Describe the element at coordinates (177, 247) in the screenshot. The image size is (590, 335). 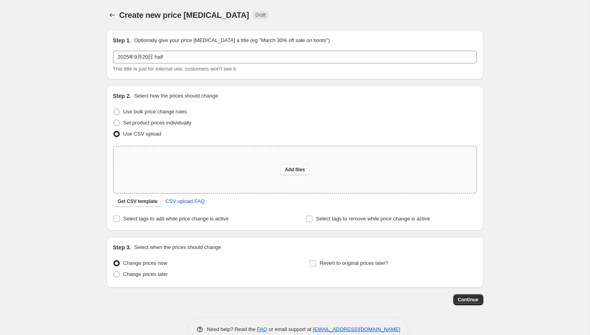
I see `p: Select when the prices should change` at that location.